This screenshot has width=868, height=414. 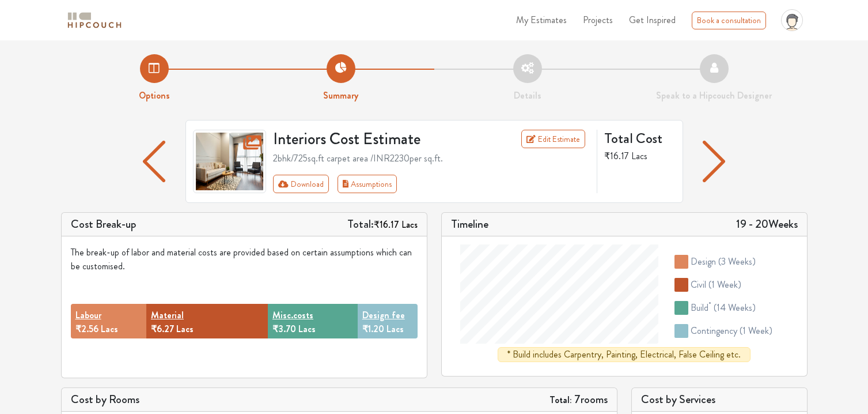 I want to click on div: contingency, so click(x=731, y=331).